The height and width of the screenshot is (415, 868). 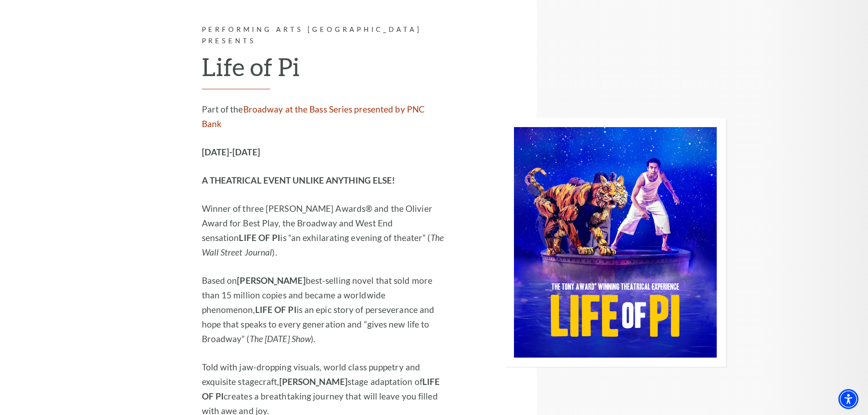 I want to click on h2: Life of Pi, so click(x=323, y=70).